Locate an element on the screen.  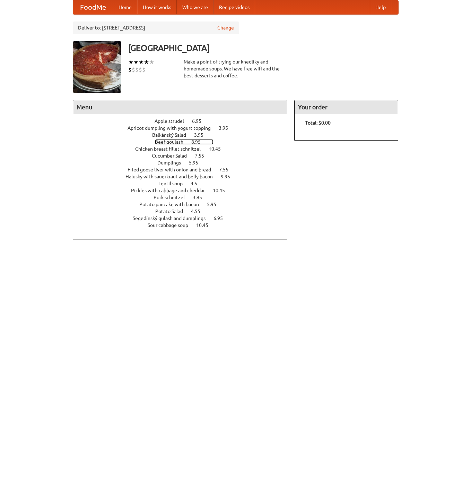
a: Dumplings 5.95 is located at coordinates (184, 163).